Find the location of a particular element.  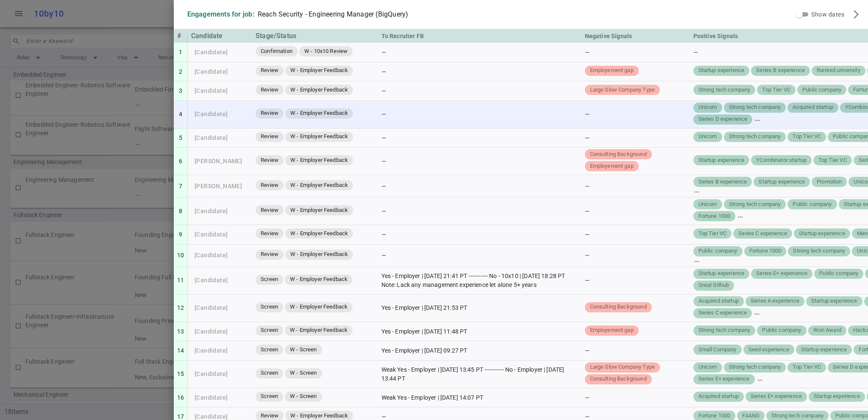

td: 6 is located at coordinates (180, 161).